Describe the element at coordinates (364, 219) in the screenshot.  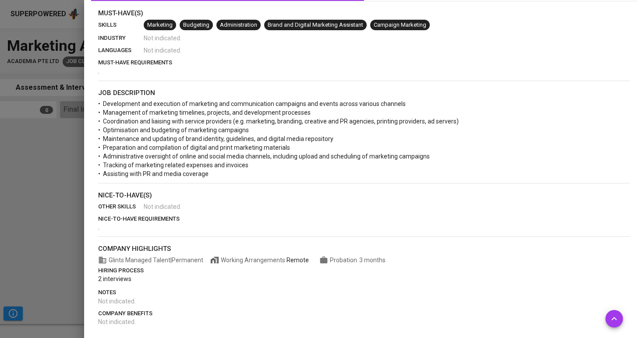
I see `p: nice-to-have requirements` at that location.